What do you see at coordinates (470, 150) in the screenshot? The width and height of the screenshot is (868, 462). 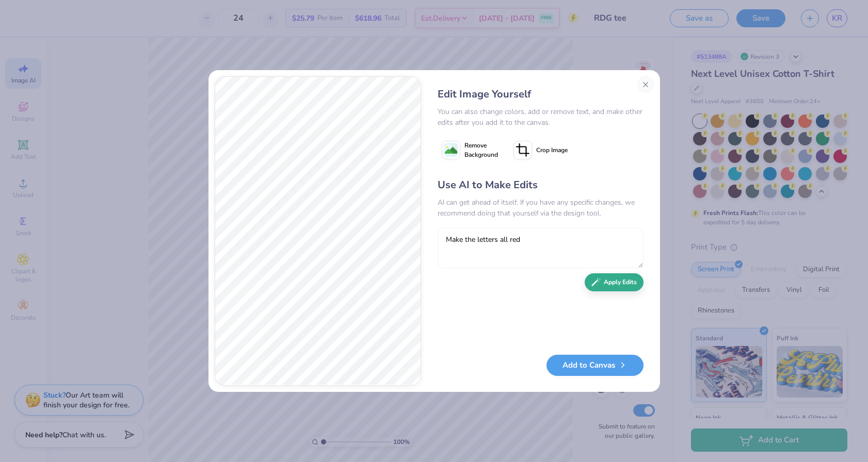 I see `button: Remove Background` at bounding box center [470, 150].